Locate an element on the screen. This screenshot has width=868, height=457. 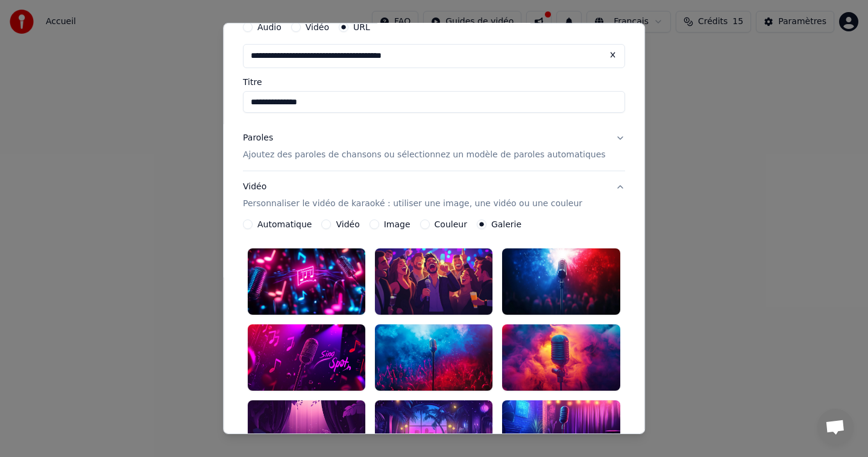
button: ParolesAjoutez des paroles de chansons ou sélectionnez un modèle de paroles automatiques is located at coordinates (434, 146).